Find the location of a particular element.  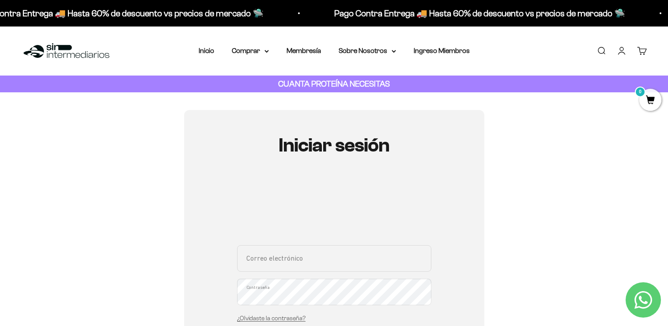

h1: Iniciar sesión is located at coordinates (334, 145).